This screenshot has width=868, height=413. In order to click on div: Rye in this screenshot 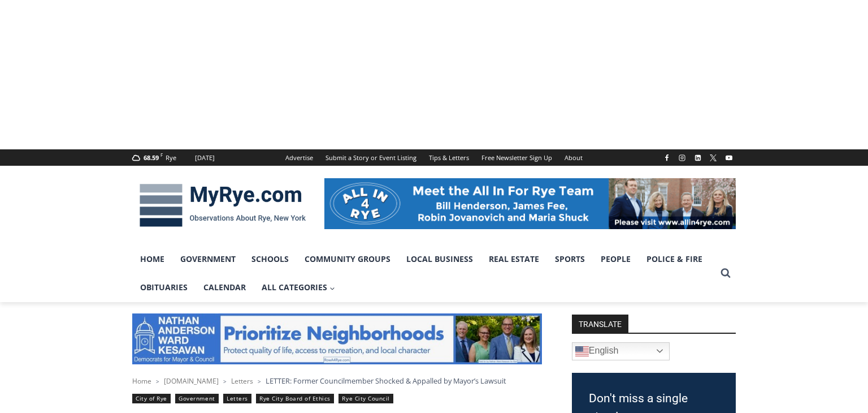, I will do `click(170, 158)`.